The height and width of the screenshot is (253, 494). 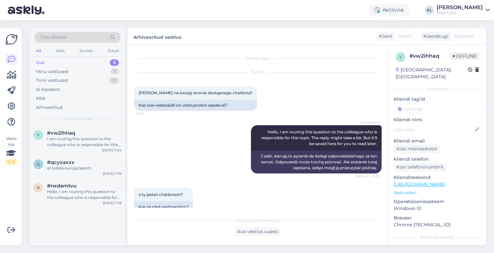 I want to click on label: Arhiveeritud vestlus, so click(x=157, y=36).